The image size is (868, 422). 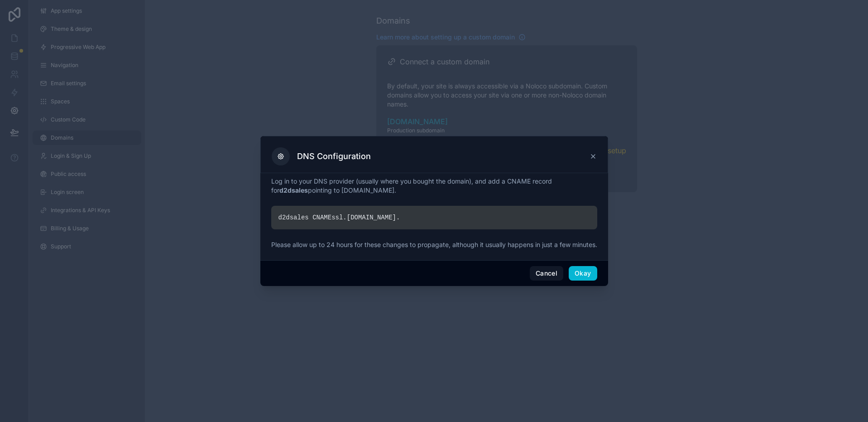 What do you see at coordinates (434, 186) in the screenshot?
I see `p: Log in to your DNS provider (usually where you bought the domain), and add a CNAME record for poi...` at bounding box center [434, 186].